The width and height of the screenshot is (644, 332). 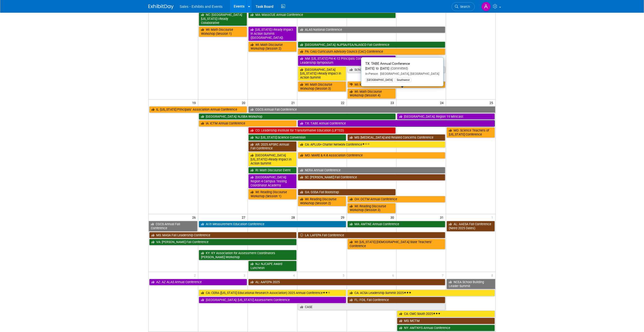 What do you see at coordinates (294, 103) in the screenshot?
I see `span: 21` at bounding box center [294, 103].